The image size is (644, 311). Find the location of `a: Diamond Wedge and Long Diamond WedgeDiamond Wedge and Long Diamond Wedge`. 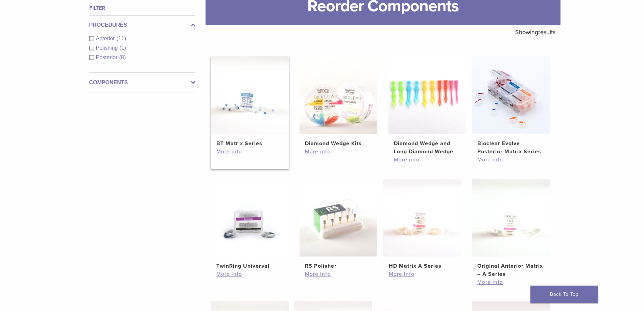

a: Diamond Wedge and Long Diamond WedgeDiamond Wedge and Long Diamond Wedge is located at coordinates (428, 106).